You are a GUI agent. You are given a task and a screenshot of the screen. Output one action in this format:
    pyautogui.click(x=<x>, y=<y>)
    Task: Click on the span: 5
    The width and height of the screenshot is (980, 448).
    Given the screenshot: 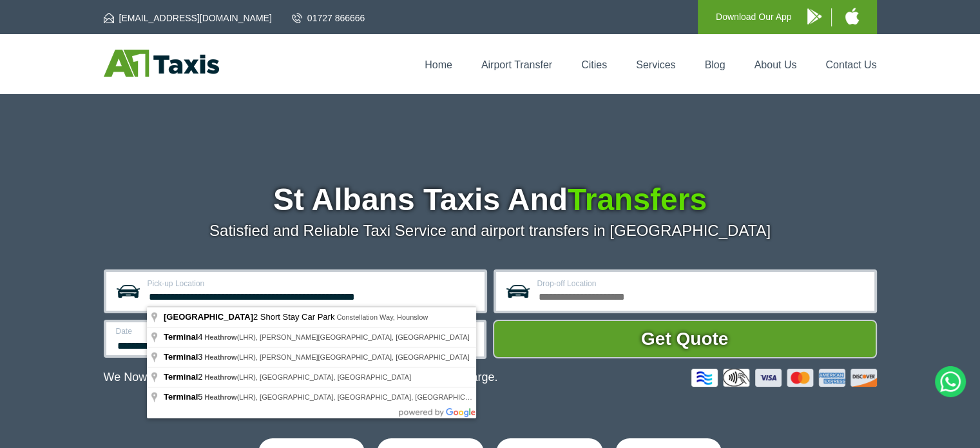 What is the action you would take?
    pyautogui.click(x=183, y=396)
    